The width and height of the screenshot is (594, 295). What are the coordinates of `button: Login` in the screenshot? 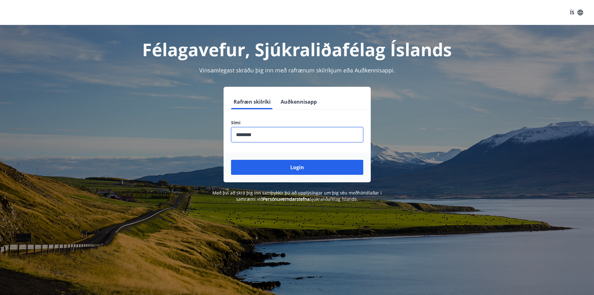 It's located at (297, 167).